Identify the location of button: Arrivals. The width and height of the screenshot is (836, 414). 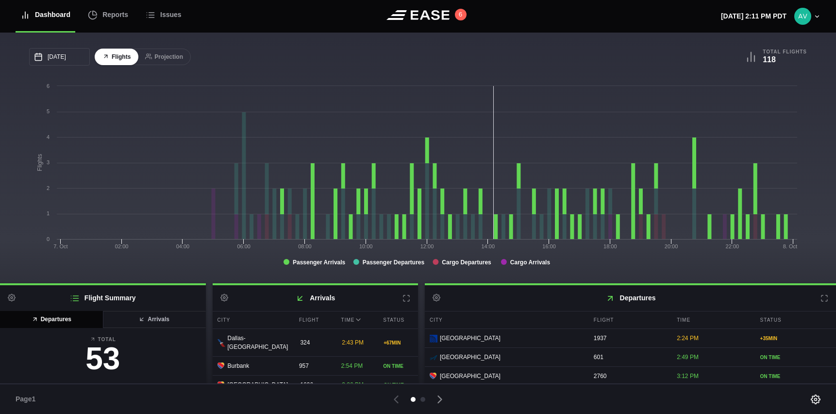
(154, 319).